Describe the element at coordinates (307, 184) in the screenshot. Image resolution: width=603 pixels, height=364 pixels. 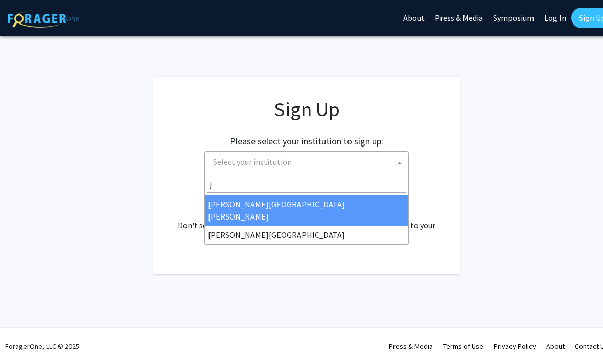
I see `input: Search` at that location.